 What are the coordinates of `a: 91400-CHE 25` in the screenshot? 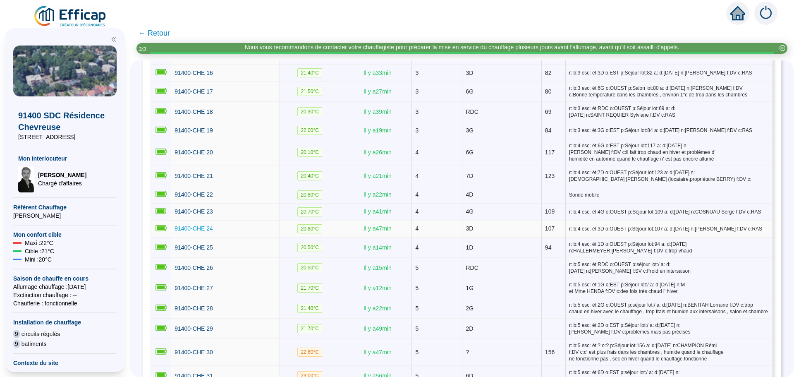 It's located at (194, 247).